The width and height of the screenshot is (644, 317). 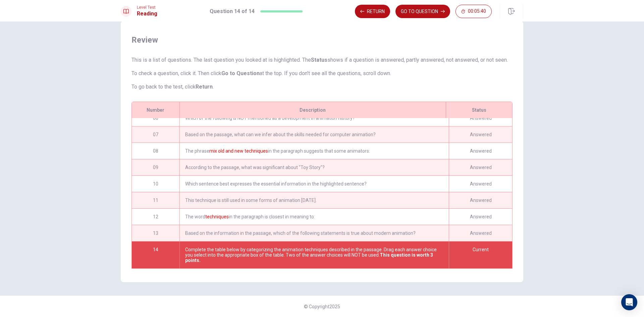 What do you see at coordinates (423, 11) in the screenshot?
I see `button: GO TO QUESTION` at bounding box center [423, 11].